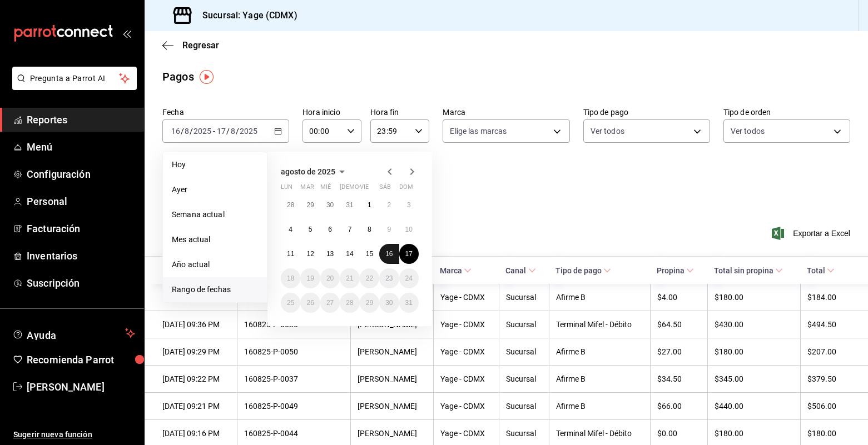  What do you see at coordinates (349, 205) in the screenshot?
I see `abbr: 31 de julio de 2025` at bounding box center [349, 205].